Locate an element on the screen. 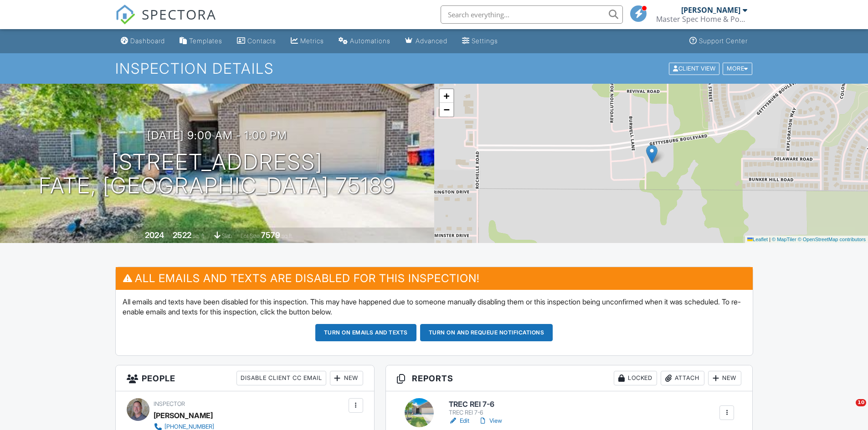 The height and width of the screenshot is (430, 868). button: Turn on emails and texts is located at coordinates (366, 333).